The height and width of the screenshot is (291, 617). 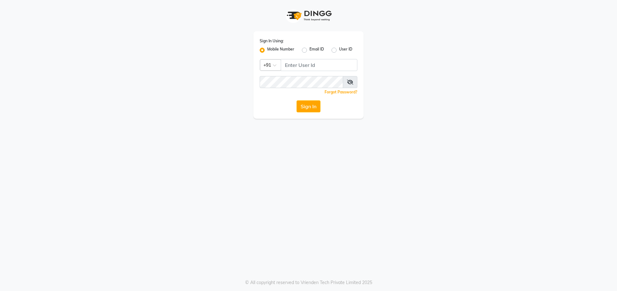 What do you see at coordinates (346, 50) in the screenshot?
I see `label: User ID` at bounding box center [346, 50].